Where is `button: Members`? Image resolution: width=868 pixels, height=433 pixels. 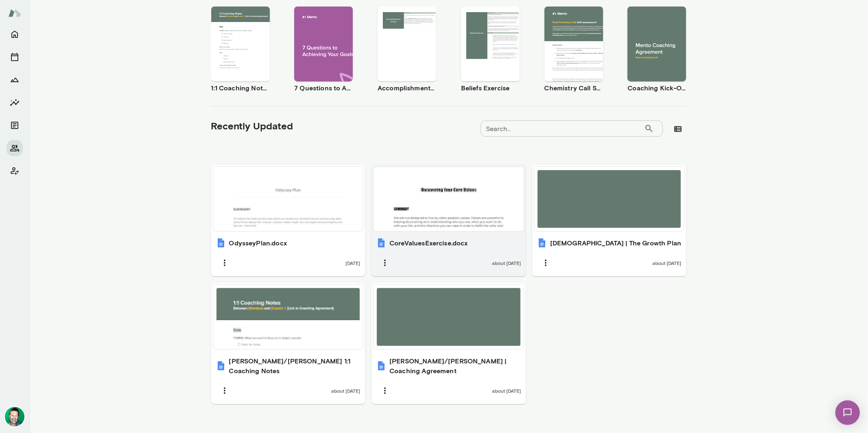 button: Members is located at coordinates (14, 148).